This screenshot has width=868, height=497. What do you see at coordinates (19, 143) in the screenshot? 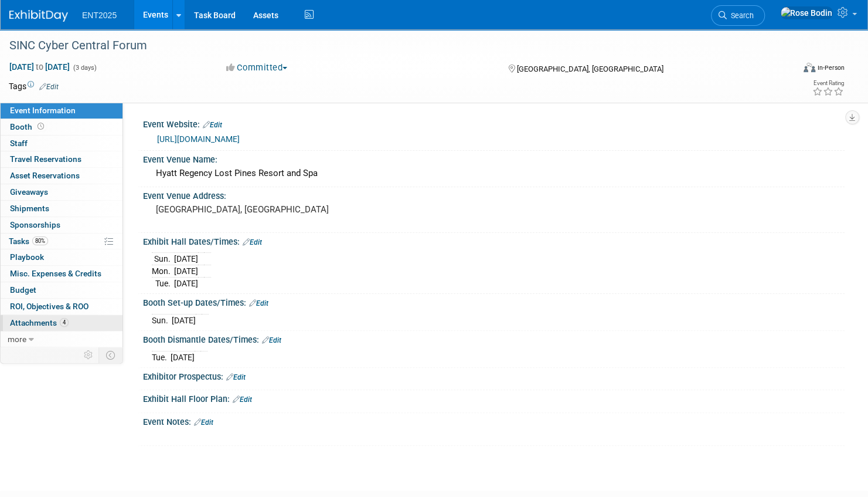
I see `span: Staff` at bounding box center [19, 143].